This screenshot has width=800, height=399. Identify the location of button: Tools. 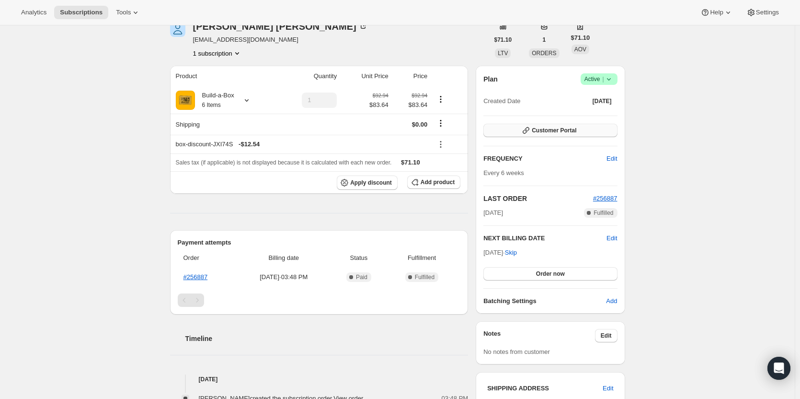
(128, 12).